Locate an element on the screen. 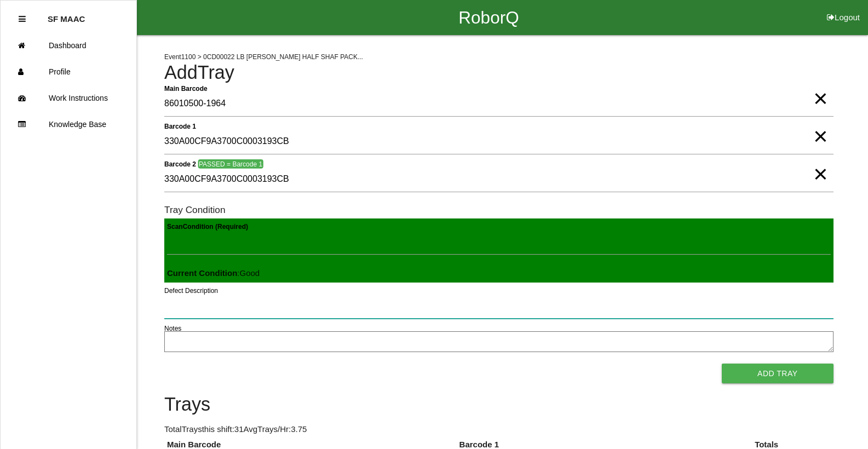  b: Scan Condition (Required) is located at coordinates (208, 227).